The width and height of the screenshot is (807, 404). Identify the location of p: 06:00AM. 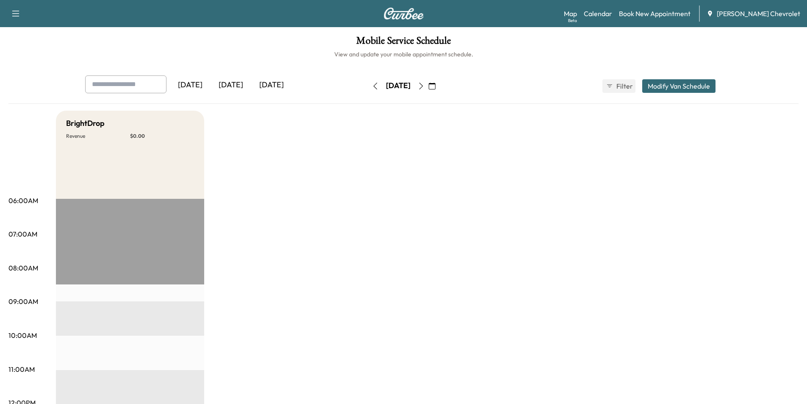
(23, 200).